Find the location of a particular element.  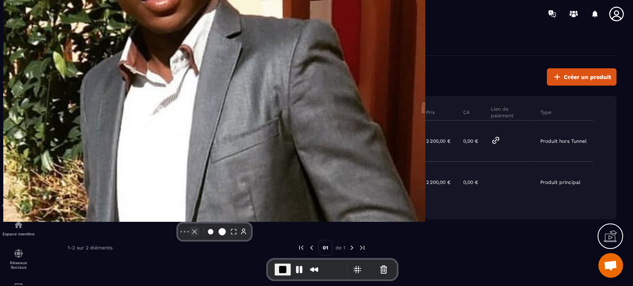

a: automationsautomationsAutomatisations is located at coordinates (19, 199).